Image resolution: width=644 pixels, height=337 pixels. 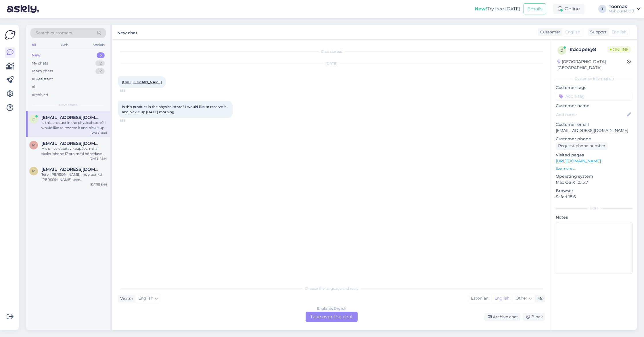 I want to click on div: Team chats, so click(x=42, y=71).